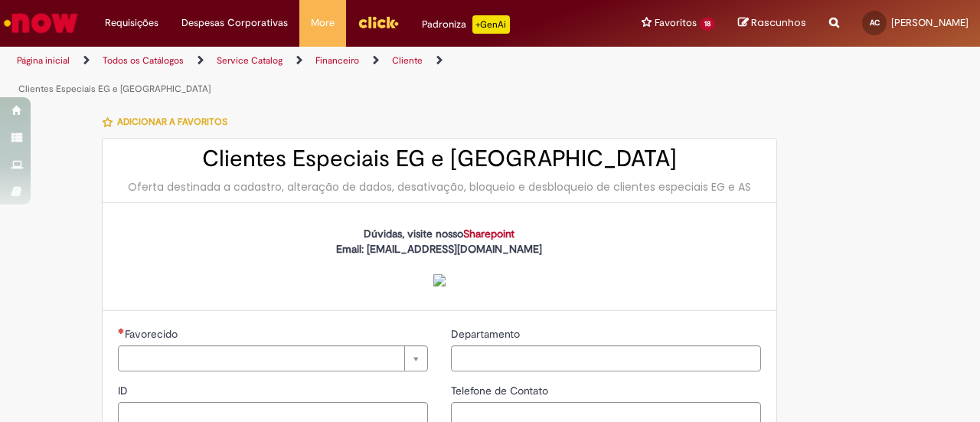  Describe the element at coordinates (491, 24) in the screenshot. I see `p: +GenAi` at that location.